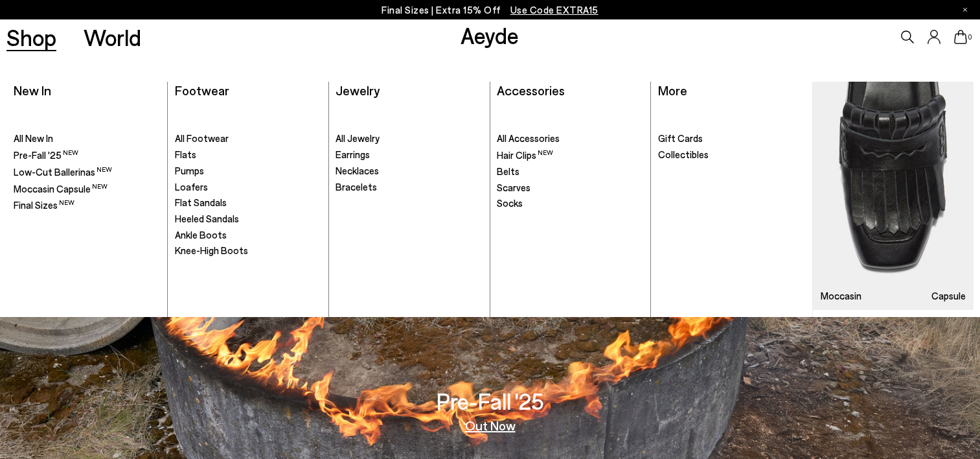 This screenshot has height=459, width=980. I want to click on a: Belts, so click(570, 171).